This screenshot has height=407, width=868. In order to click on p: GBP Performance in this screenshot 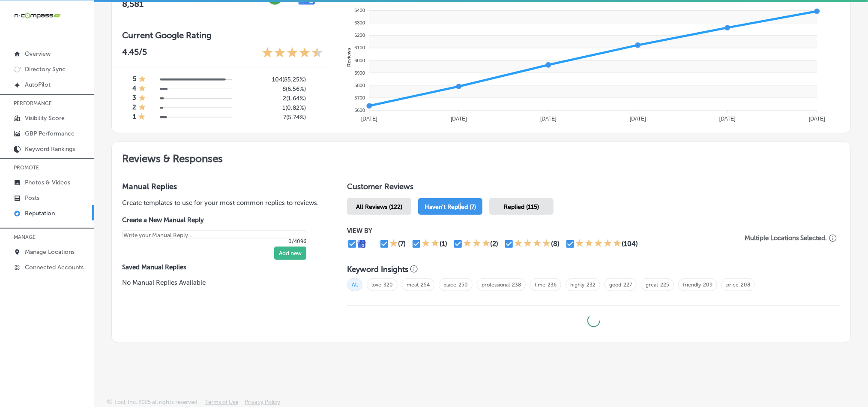, I will do `click(50, 133)`.